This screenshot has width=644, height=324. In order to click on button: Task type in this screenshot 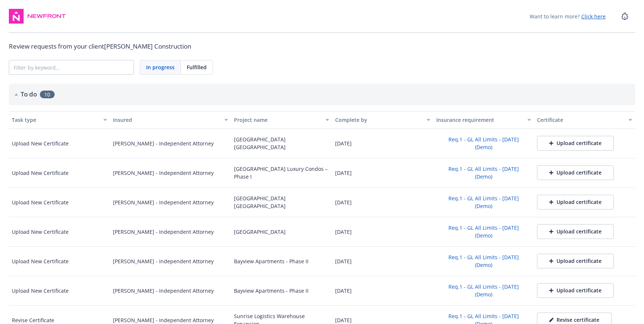, I will do `click(60, 121)`.